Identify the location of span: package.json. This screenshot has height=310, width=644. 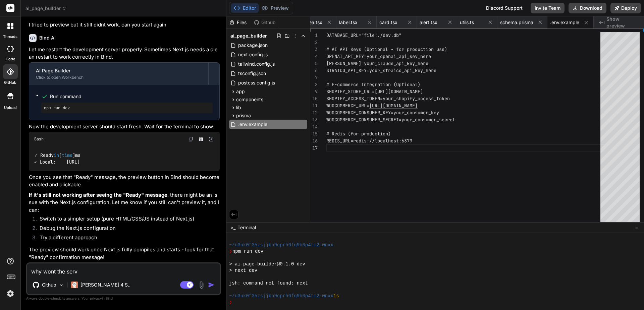
(253, 46).